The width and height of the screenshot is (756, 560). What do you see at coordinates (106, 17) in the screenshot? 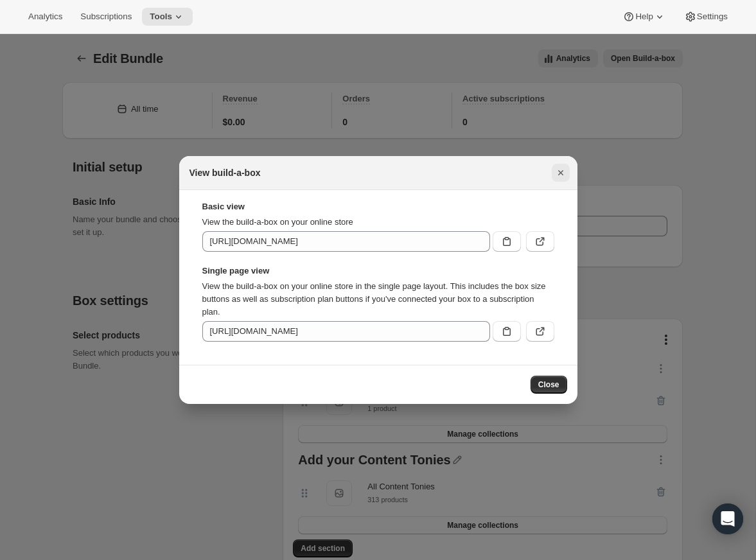
I see `button: Subscriptions` at bounding box center [106, 17].